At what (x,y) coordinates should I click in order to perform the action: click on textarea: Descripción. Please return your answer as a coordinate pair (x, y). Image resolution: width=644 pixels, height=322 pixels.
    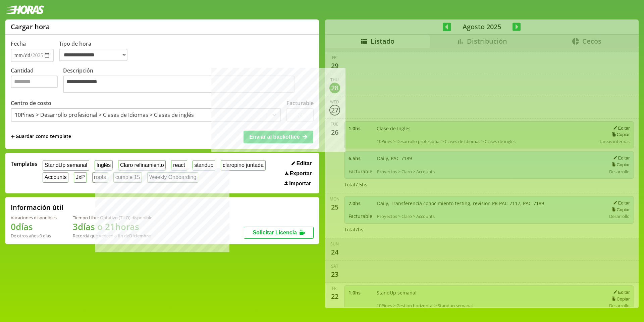
    Looking at the image, I should click on (179, 84).